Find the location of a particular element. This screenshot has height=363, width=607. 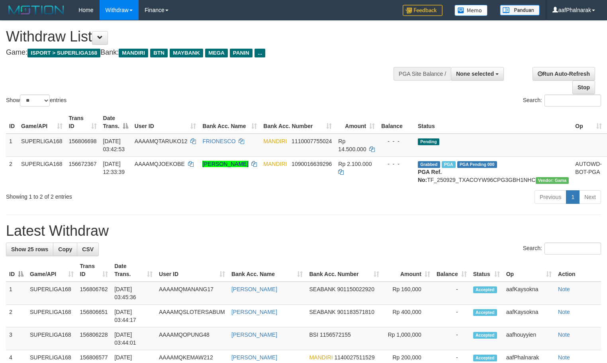

span: Marked by aafsengchandara is located at coordinates (449, 164).